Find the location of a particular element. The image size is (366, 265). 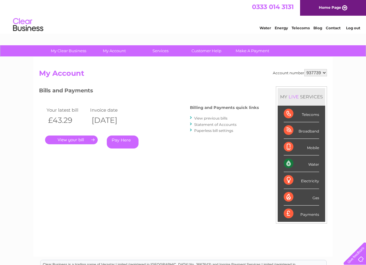

h4: Billing and Payments quick links is located at coordinates (224, 108).